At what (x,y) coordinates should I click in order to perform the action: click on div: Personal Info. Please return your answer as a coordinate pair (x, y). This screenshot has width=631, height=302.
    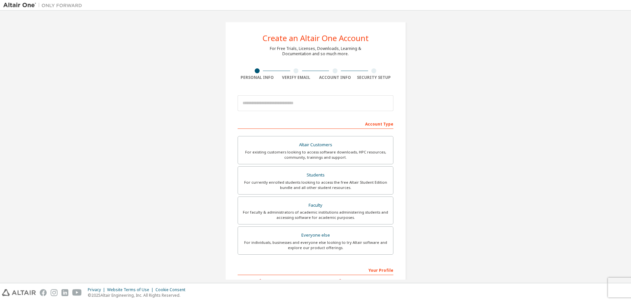
    Looking at the image, I should click on (257, 78).